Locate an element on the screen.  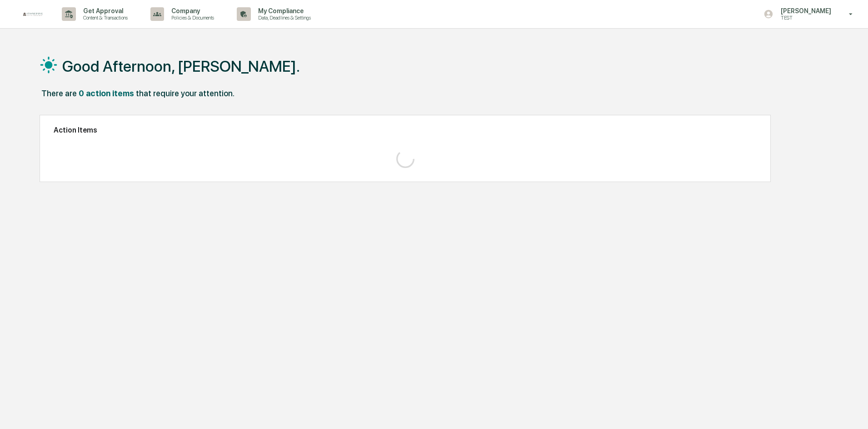
p: My Compliance is located at coordinates (283, 11).